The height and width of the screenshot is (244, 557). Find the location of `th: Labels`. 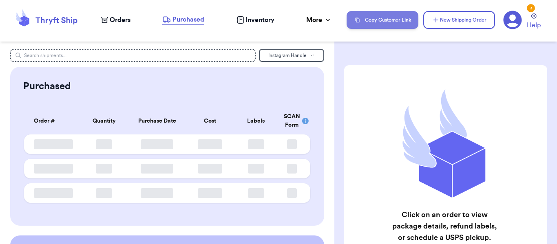

th: Labels is located at coordinates (256, 121).